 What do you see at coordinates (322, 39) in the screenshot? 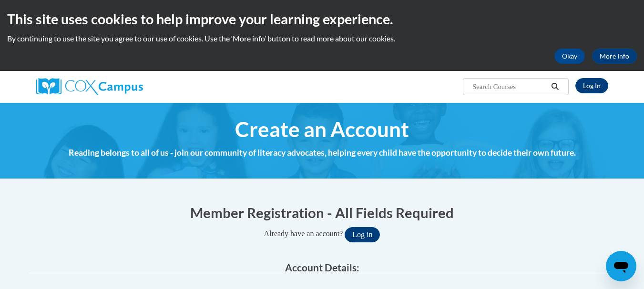
I see `p: By continuing to use the site you agree to our use of cookies. Use the ‘More info’ button to read...` at bounding box center [322, 39].